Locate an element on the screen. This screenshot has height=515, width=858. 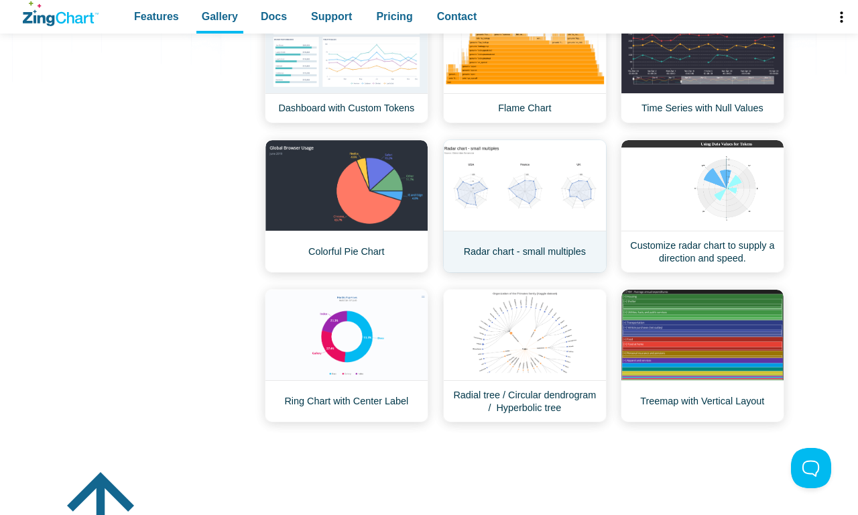
a: Treemap with Vertical Layout is located at coordinates (702, 355).